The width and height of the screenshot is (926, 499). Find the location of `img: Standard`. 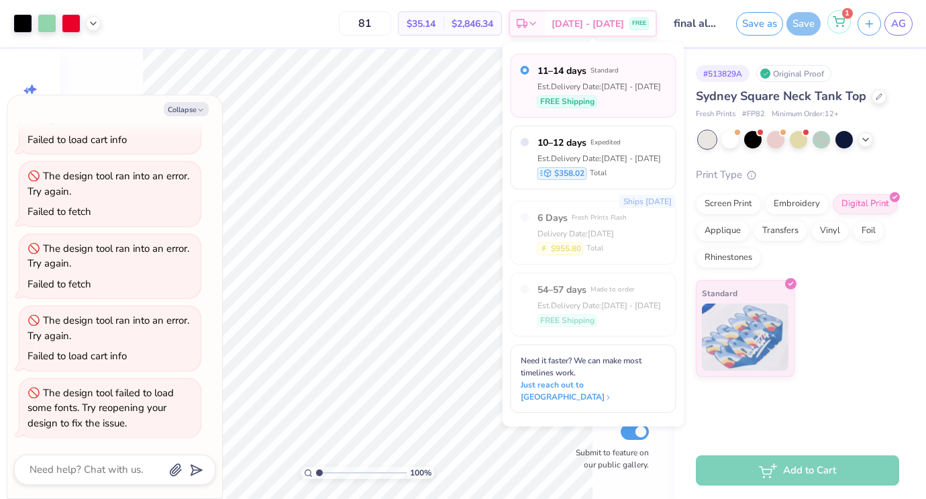

img: Standard is located at coordinates (745, 337).